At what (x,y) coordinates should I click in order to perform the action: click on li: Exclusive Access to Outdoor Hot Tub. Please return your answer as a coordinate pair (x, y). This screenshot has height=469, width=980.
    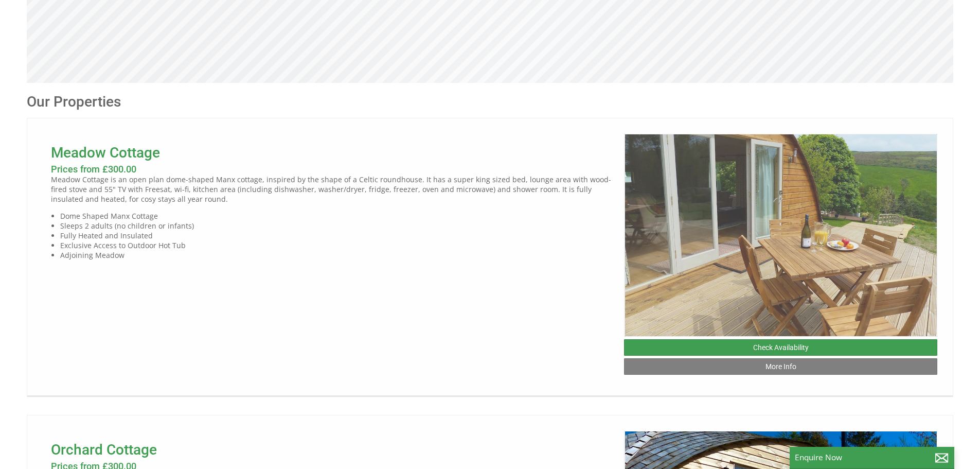
    Looking at the image, I should click on (338, 245).